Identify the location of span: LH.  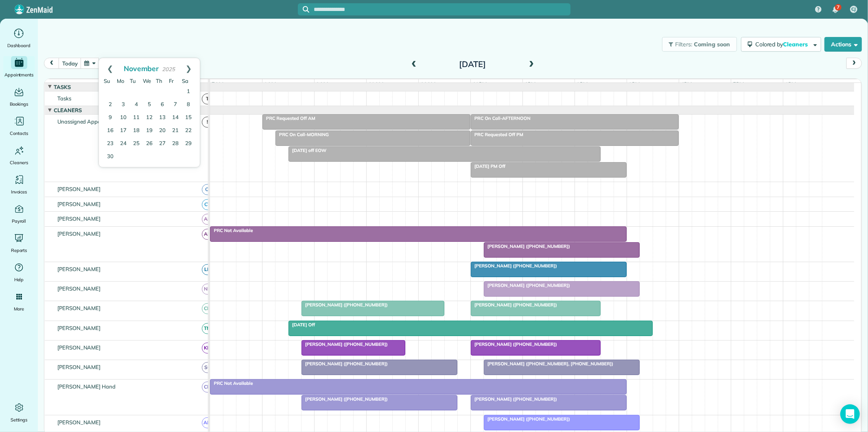
(207, 270).